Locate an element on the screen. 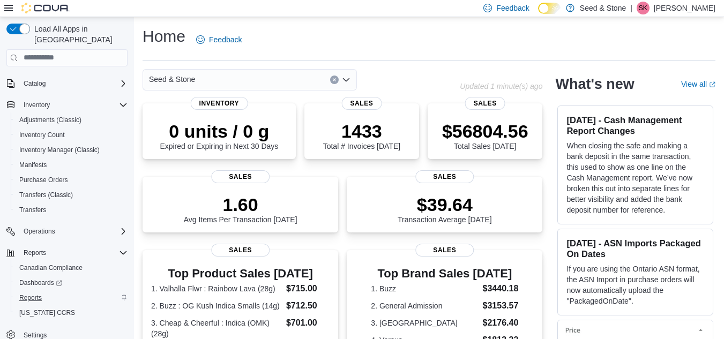 The width and height of the screenshot is (724, 339). button: Inventory Manager (Classic) is located at coordinates (71, 150).